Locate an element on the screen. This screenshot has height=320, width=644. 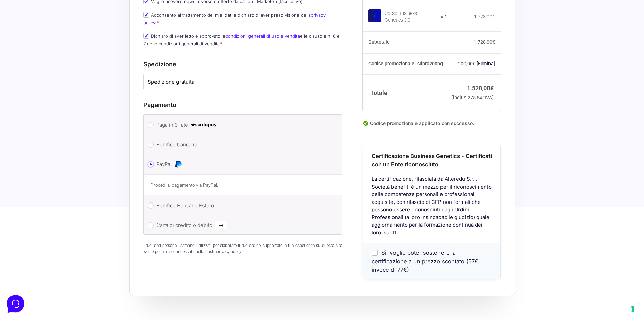
p: Aiuto is located at coordinates (109, 230).